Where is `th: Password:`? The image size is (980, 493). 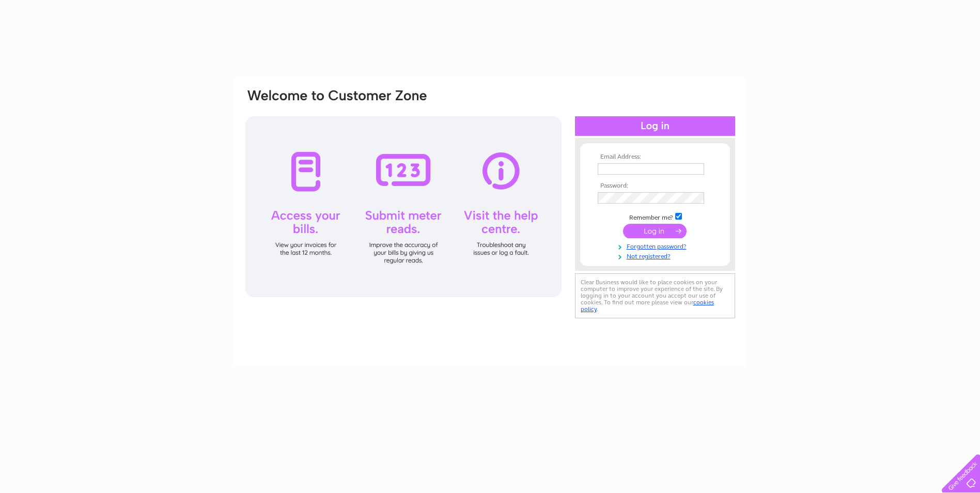
th: Password: is located at coordinates (655, 186).